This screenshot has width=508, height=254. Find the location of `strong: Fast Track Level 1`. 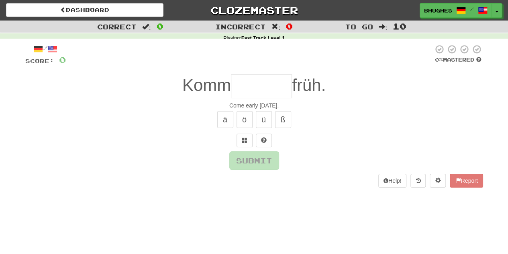

strong: Fast Track Level 1 is located at coordinates (263, 38).